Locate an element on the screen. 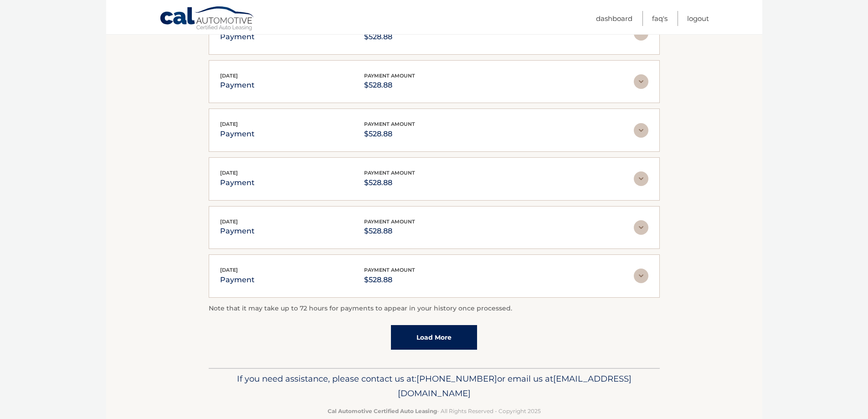 The width and height of the screenshot is (868, 419). a: Cal Automotive is located at coordinates (208, 19).